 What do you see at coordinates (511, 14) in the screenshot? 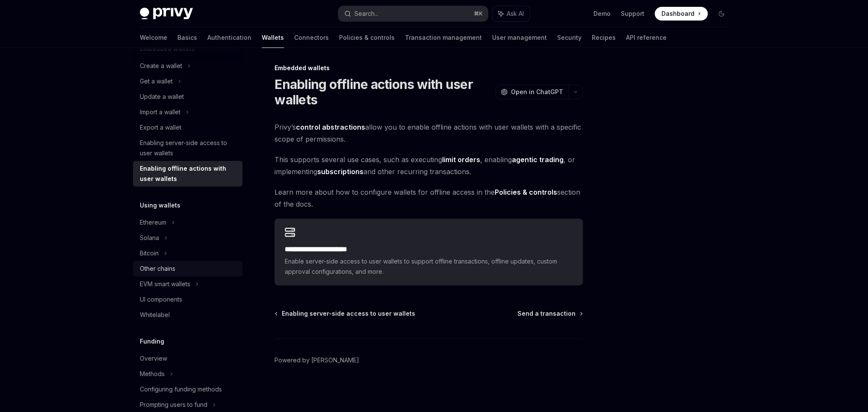
I see `button: Ask AI` at bounding box center [511, 14].